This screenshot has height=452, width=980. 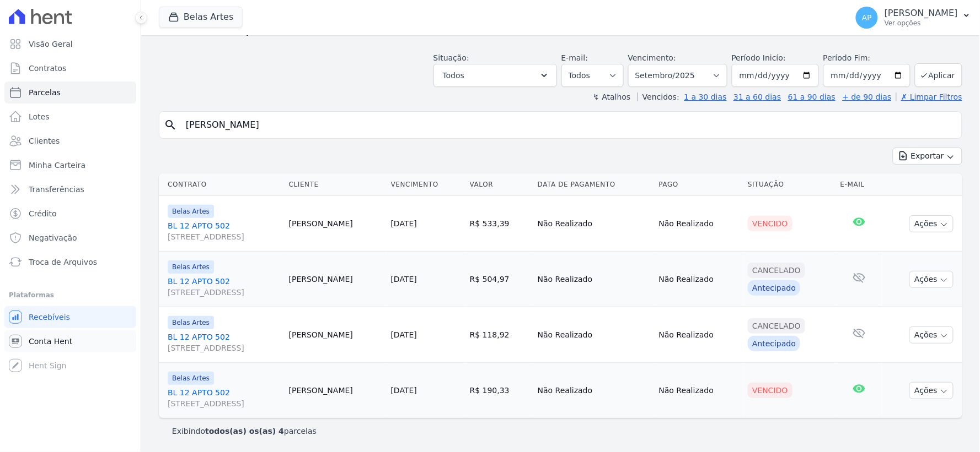 What do you see at coordinates (499, 223) in the screenshot?
I see `td: R$ 533,39` at bounding box center [499, 223].